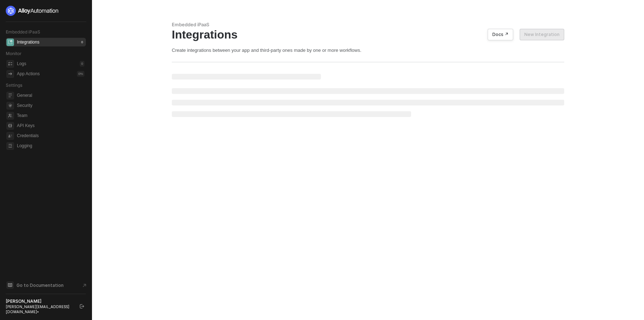 The image size is (644, 320). Describe the element at coordinates (542, 35) in the screenshot. I see `button: New Integration` at that location.